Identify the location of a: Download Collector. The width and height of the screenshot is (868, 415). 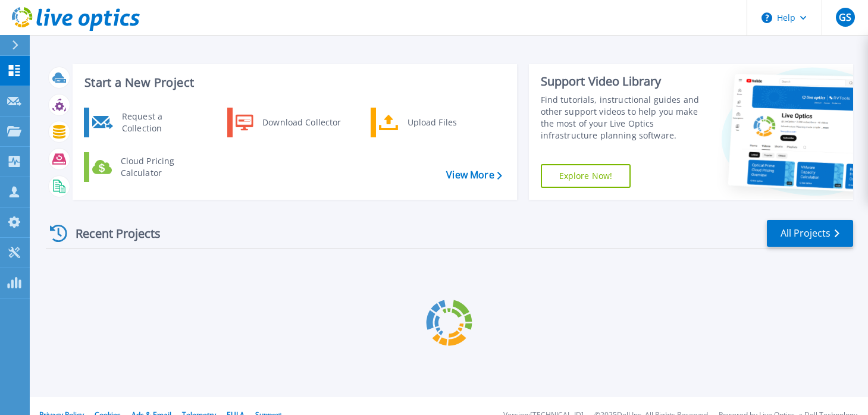
(288, 122).